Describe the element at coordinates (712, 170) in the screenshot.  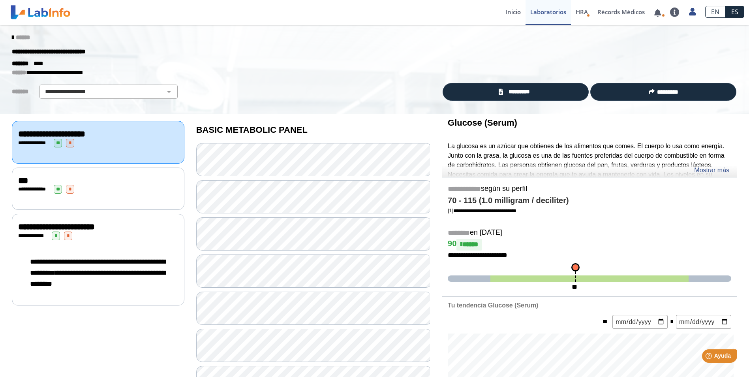
I see `a: Mostrar más` at that location.